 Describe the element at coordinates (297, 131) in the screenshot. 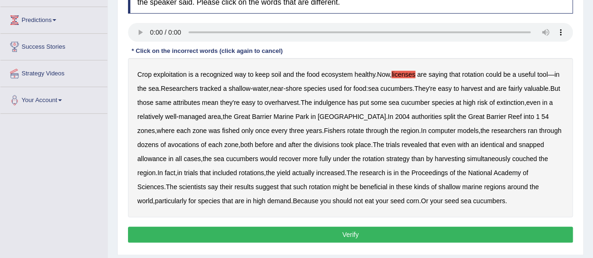

I see `b: three` at that location.